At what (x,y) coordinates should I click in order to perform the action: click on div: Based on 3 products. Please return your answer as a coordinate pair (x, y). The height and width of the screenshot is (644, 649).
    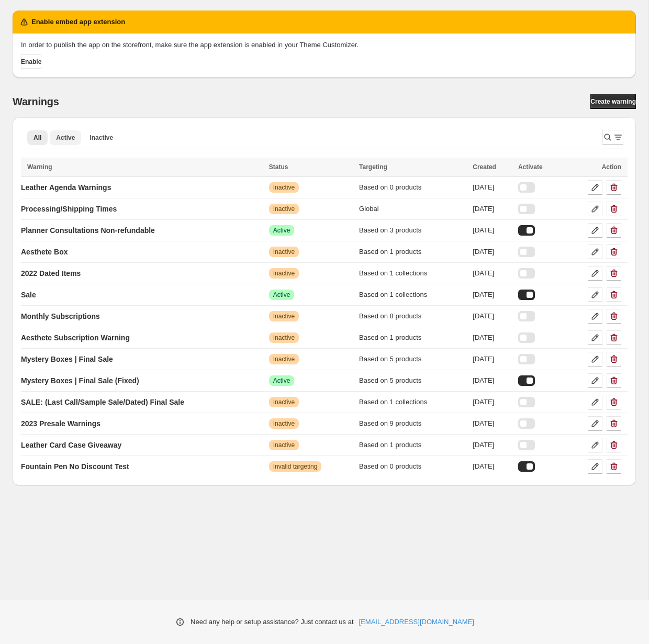
    Looking at the image, I should click on (413, 231).